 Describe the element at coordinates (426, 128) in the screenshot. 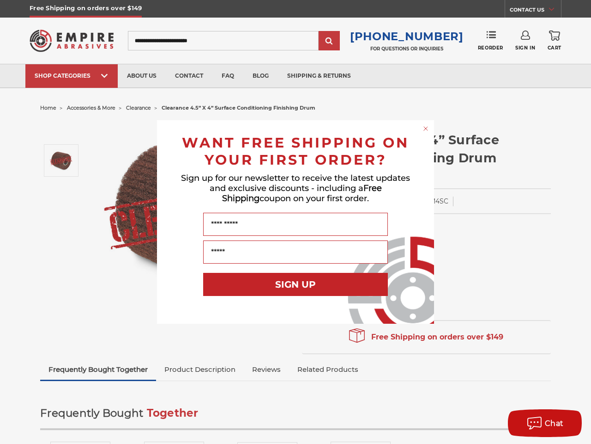

I see `button: Close dialog` at that location.